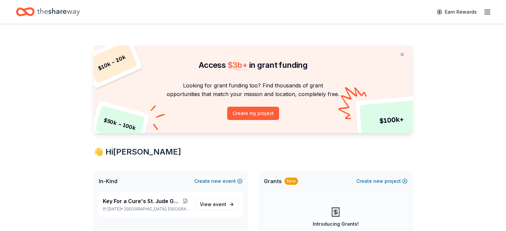 The image size is (506, 231). Describe the element at coordinates (336, 224) in the screenshot. I see `div: Introducing Grants!` at that location.